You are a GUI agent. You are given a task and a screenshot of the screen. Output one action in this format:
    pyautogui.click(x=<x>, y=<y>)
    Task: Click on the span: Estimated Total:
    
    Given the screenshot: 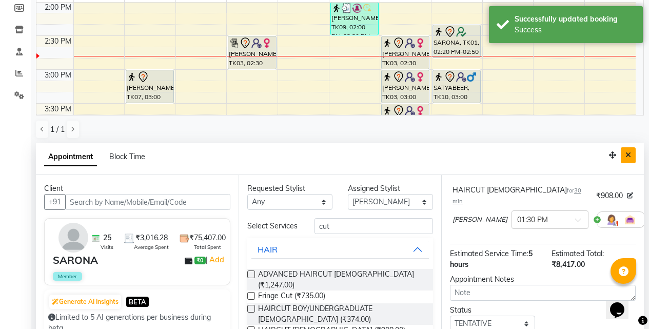 What is the action you would take?
    pyautogui.click(x=577, y=253)
    